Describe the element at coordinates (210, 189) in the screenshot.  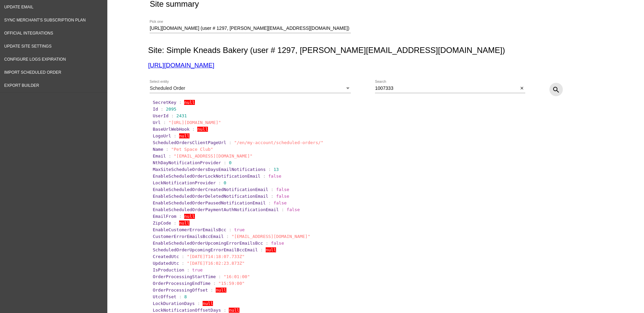
I see `span: EnableScheduledOrderCreatedNotificationEmail` at that location.